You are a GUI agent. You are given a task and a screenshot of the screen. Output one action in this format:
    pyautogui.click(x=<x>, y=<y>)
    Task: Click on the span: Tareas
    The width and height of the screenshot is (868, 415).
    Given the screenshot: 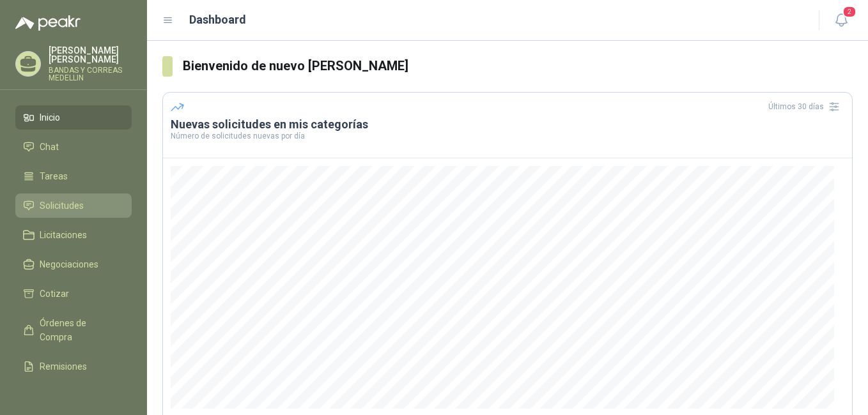 What is the action you would take?
    pyautogui.click(x=54, y=176)
    